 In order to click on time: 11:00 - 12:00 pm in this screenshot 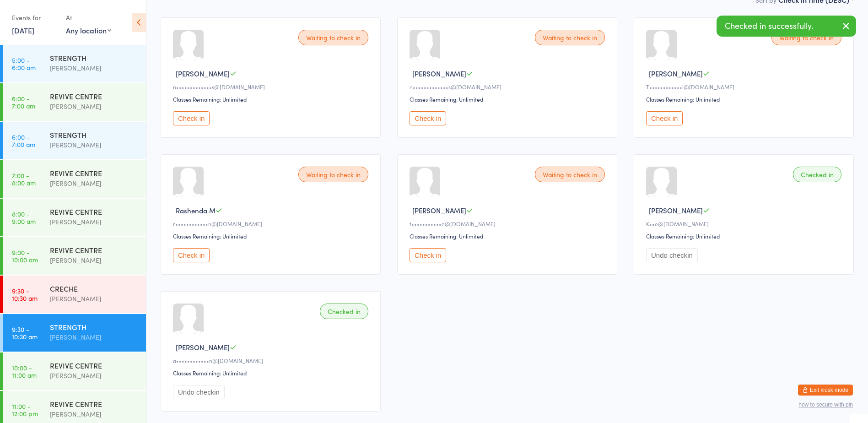, I will do `click(25, 409)`.